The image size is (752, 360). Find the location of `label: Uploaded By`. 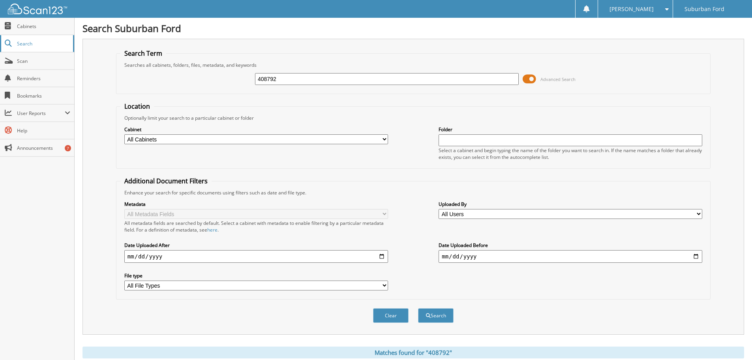

label: Uploaded By is located at coordinates (570, 204).